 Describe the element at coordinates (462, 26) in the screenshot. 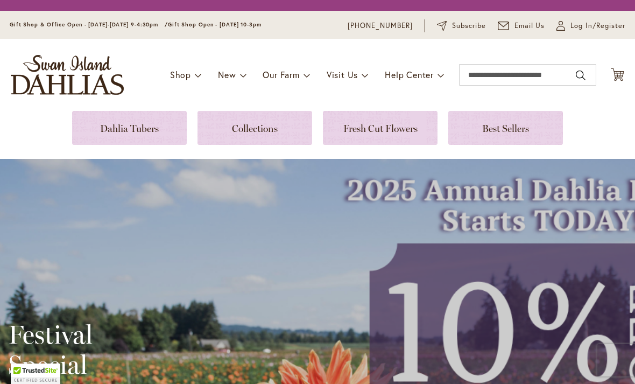

I see `a: Subscribe` at that location.